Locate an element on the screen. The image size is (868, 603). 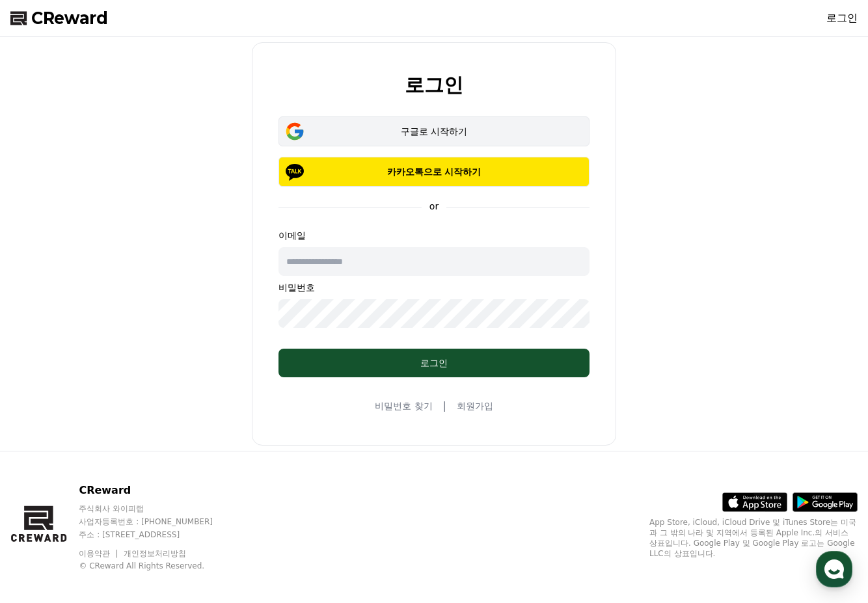
span: CReward is located at coordinates (70, 18).